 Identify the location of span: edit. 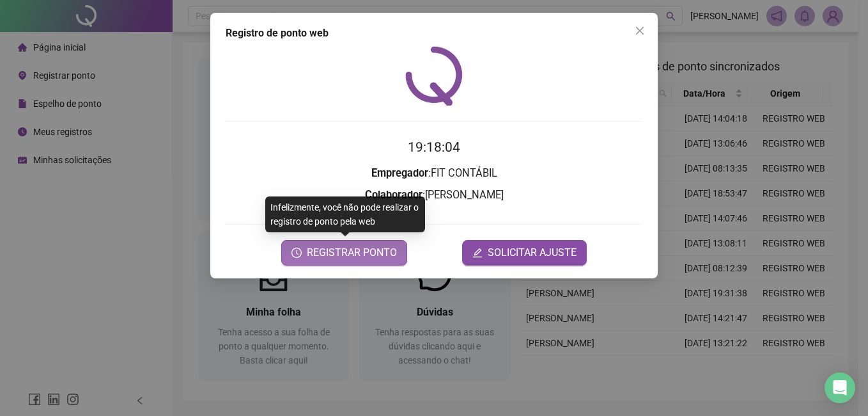
(477, 253).